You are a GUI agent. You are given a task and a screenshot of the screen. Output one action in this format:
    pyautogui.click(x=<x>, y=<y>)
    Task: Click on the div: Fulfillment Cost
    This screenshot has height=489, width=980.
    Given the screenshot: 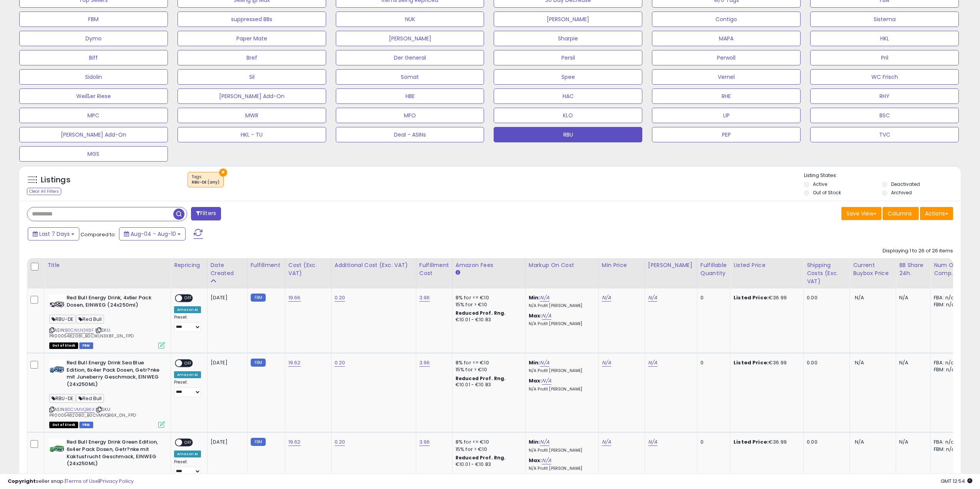 What is the action you would take?
    pyautogui.click(x=434, y=269)
    